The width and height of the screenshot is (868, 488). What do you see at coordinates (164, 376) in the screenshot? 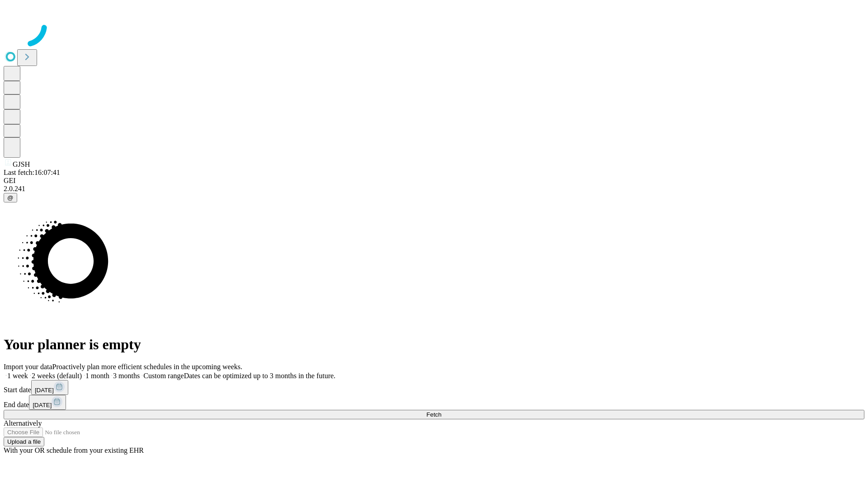
I see `span: Custom range` at bounding box center [164, 376].